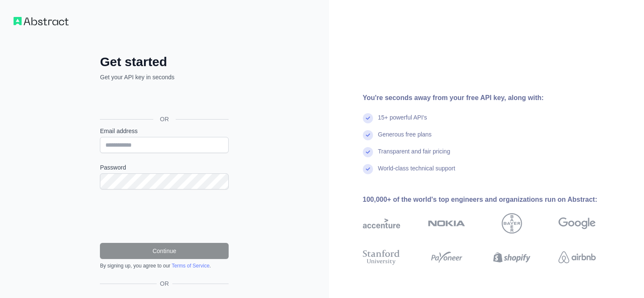 The width and height of the screenshot is (644, 298). What do you see at coordinates (405, 139) in the screenshot?
I see `div: Generous free plans` at bounding box center [405, 139].